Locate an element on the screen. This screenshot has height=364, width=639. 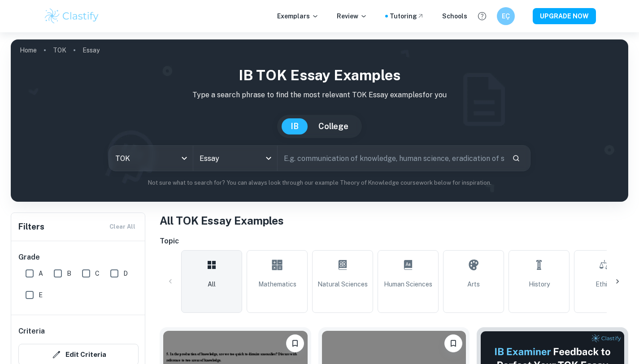
a: Tutoring is located at coordinates (407, 16).